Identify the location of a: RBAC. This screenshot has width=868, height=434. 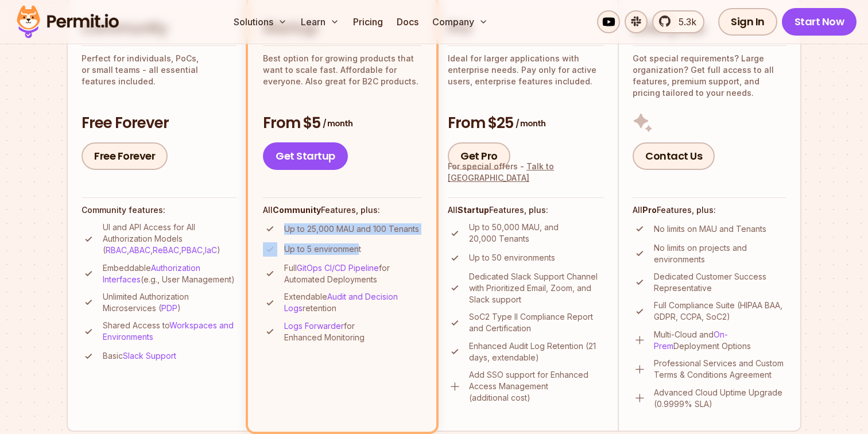
(116, 250).